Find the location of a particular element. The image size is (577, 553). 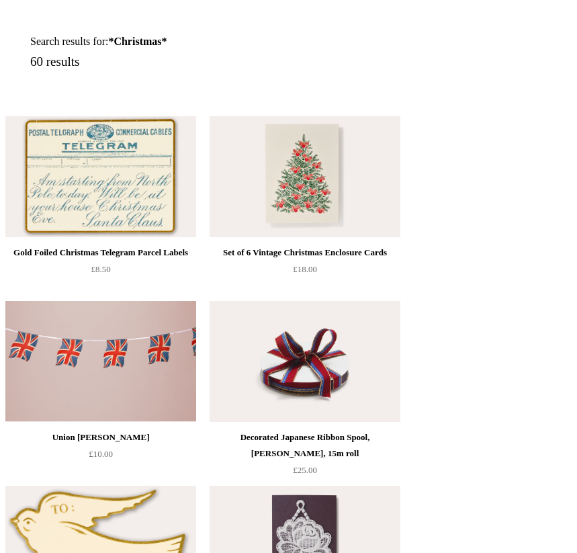

a: Set of 6 Vintage Christmas Enclosure Cards Set of 6 Vintage Christmas Enclosure Cards is located at coordinates (305, 177).